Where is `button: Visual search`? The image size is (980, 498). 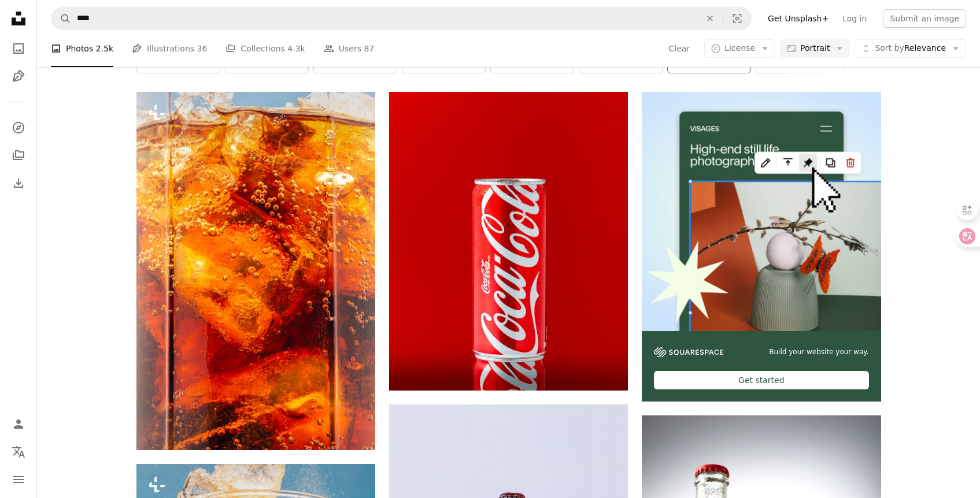
button: Visual search is located at coordinates (737, 19).